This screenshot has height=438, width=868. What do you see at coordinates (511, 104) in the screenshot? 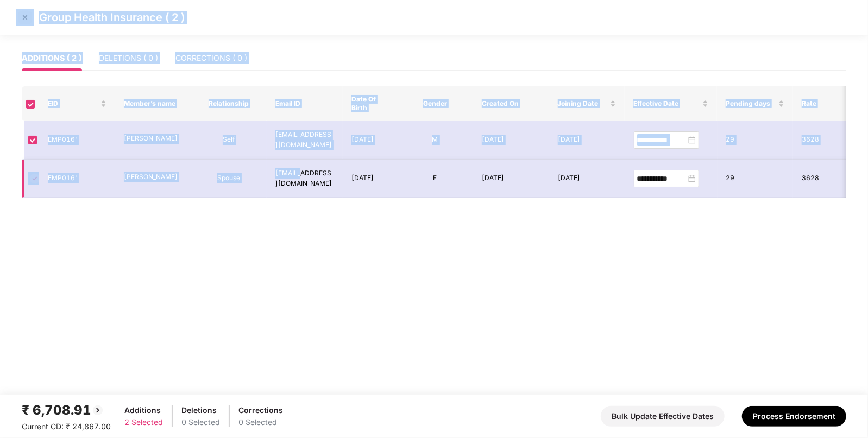
I see `th: Created On` at bounding box center [511, 104].